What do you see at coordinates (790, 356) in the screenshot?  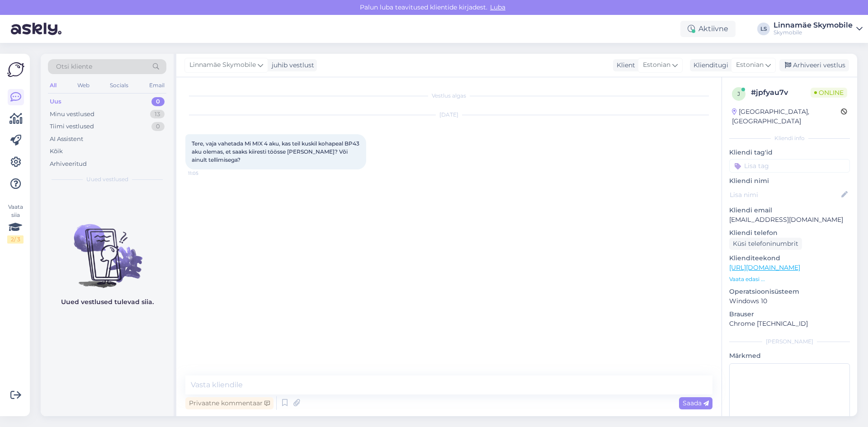 I see `p: Märkmed` at bounding box center [790, 356].